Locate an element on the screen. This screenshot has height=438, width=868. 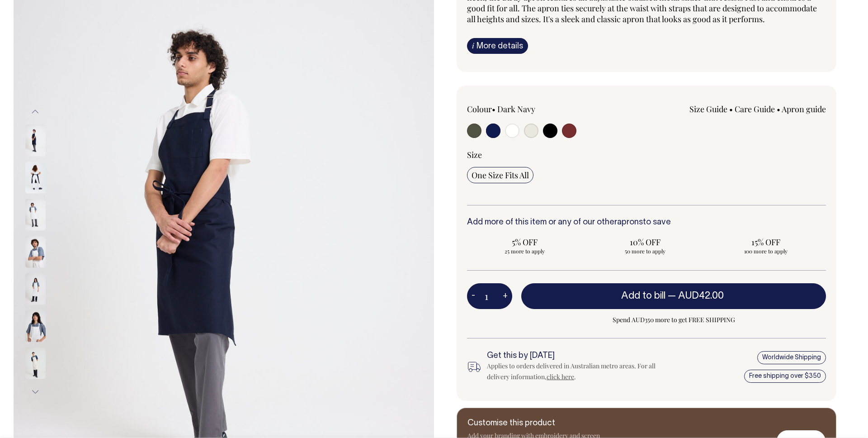
div: Colour is located at coordinates (539, 109).